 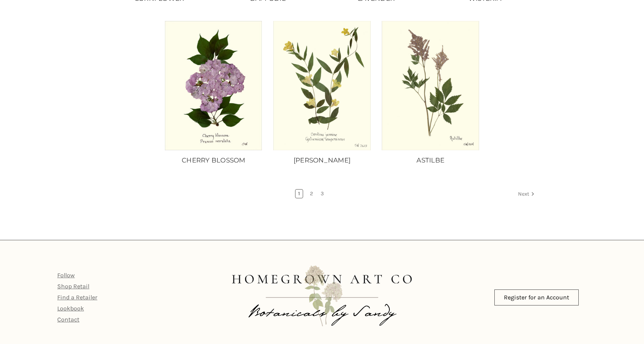 What do you see at coordinates (525, 194) in the screenshot?
I see `a: Next` at bounding box center [525, 194].